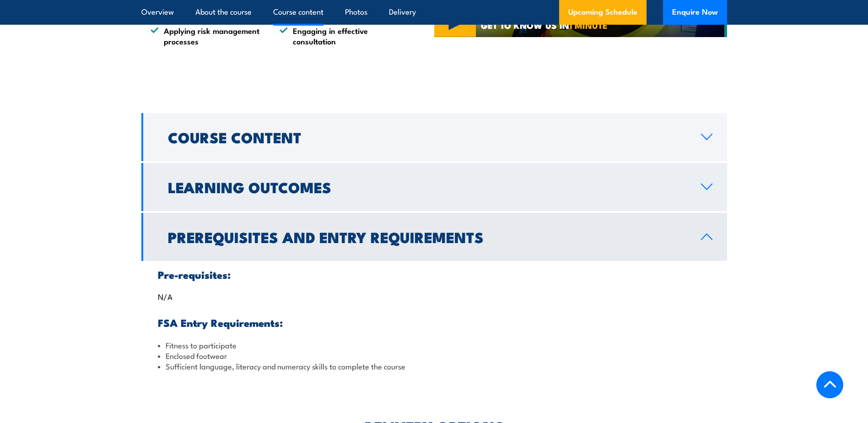 This screenshot has height=423, width=868. Describe the element at coordinates (434, 365) in the screenshot. I see `li: Sufficient language, literacy and numeracy skills to complete the course` at that location.